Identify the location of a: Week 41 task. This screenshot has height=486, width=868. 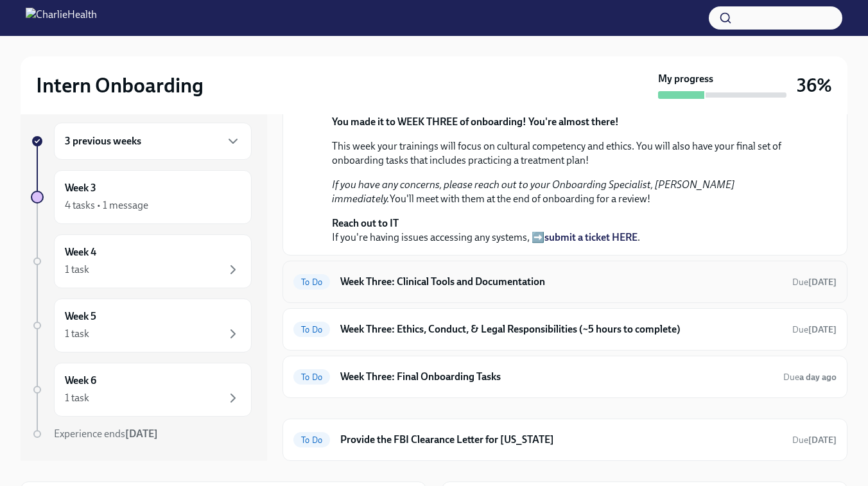
(141, 261).